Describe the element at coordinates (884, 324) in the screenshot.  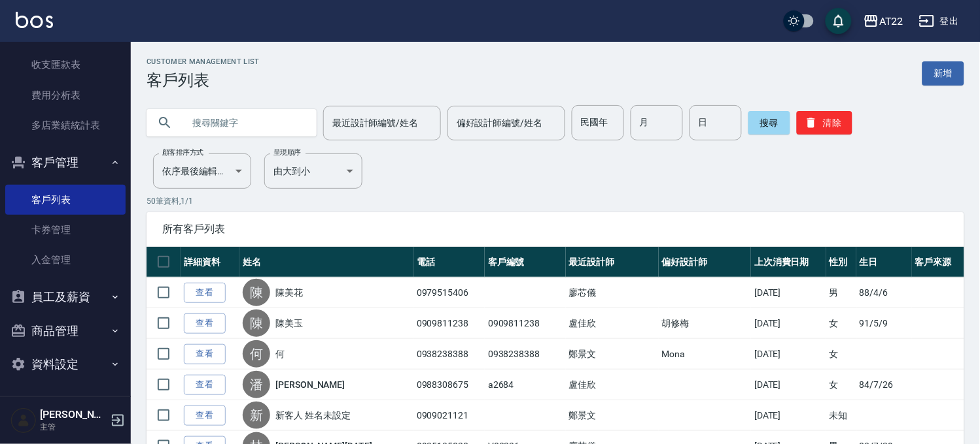
I see `td: 91/5/9` at that location.